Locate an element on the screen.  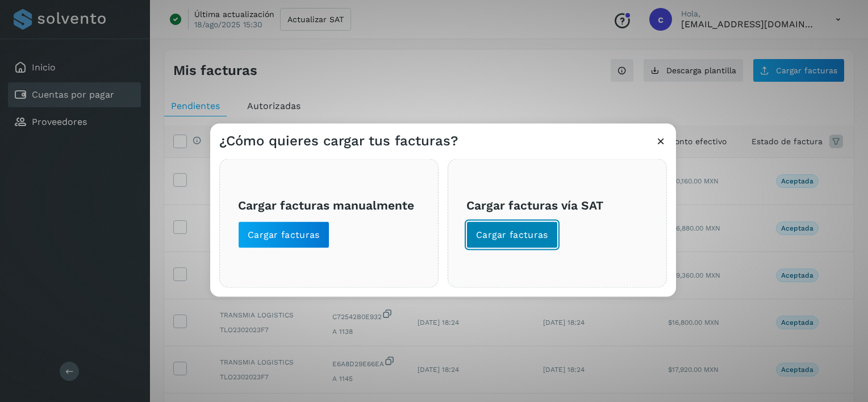
h3: Cargar facturas manualmente is located at coordinates (329, 204).